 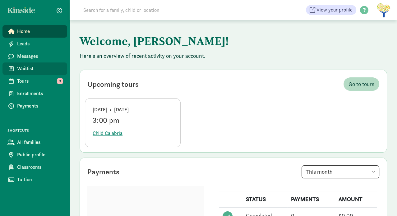 I want to click on a: All families, so click(x=35, y=142).